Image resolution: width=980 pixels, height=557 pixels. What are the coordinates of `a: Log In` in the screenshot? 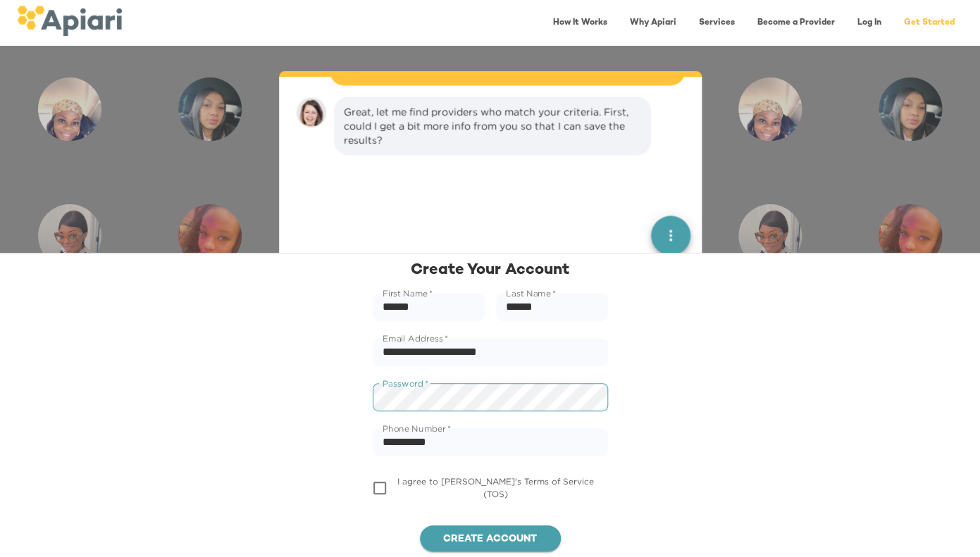 It's located at (869, 22).